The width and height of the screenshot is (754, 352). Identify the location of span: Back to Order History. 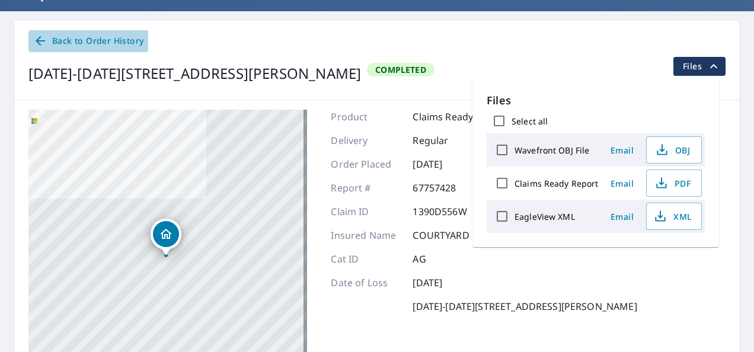
(88, 41).